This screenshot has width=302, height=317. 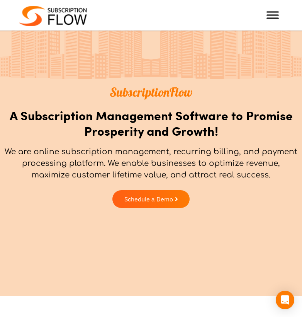 What do you see at coordinates (273, 15) in the screenshot?
I see `button: Toggle Menu` at bounding box center [273, 15].